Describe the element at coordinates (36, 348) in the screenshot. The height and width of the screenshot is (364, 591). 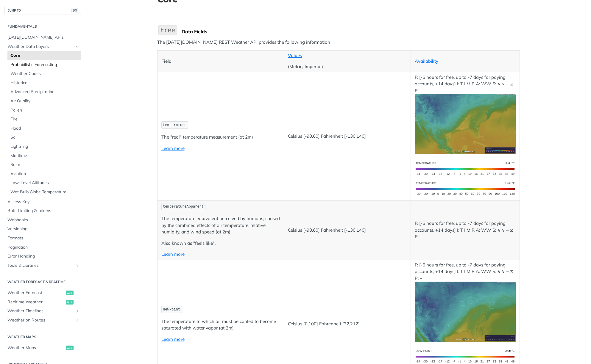
I see `span: Weather Maps` at that location.